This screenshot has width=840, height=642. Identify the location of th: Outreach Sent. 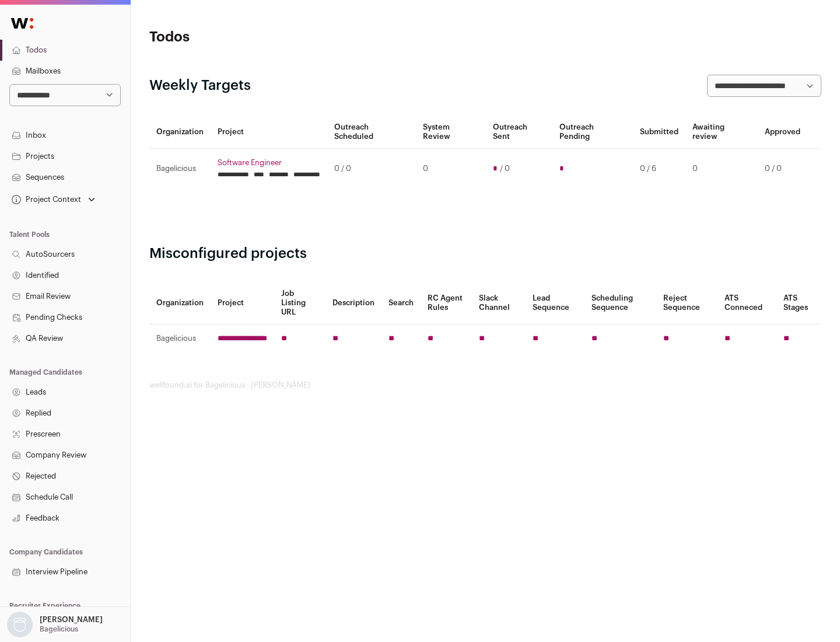
(519, 132).